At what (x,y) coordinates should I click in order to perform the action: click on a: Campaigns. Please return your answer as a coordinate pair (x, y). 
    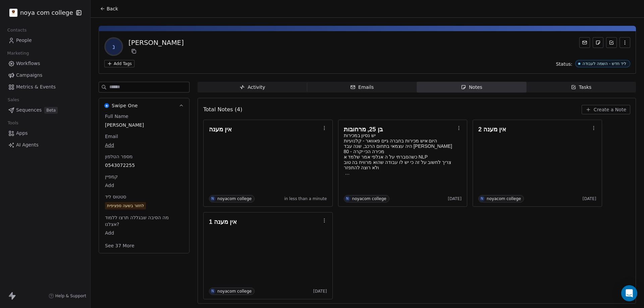
    Looking at the image, I should click on (45, 75).